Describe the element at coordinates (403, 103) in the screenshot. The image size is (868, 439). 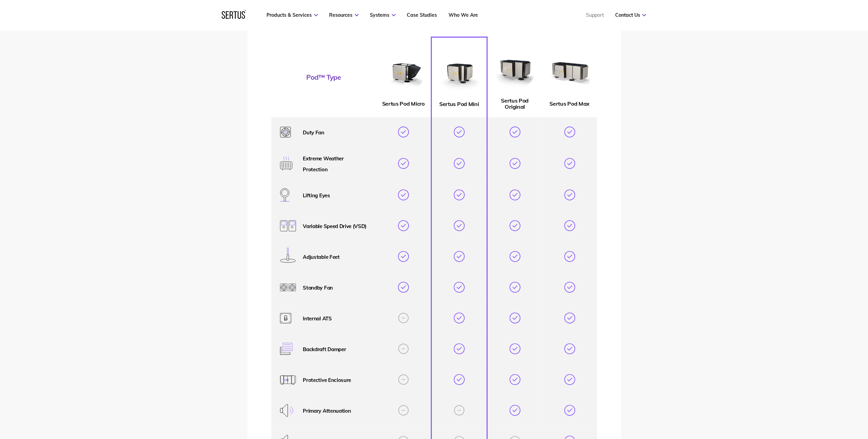
I see `p: Sertus Pod Micro` at that location.